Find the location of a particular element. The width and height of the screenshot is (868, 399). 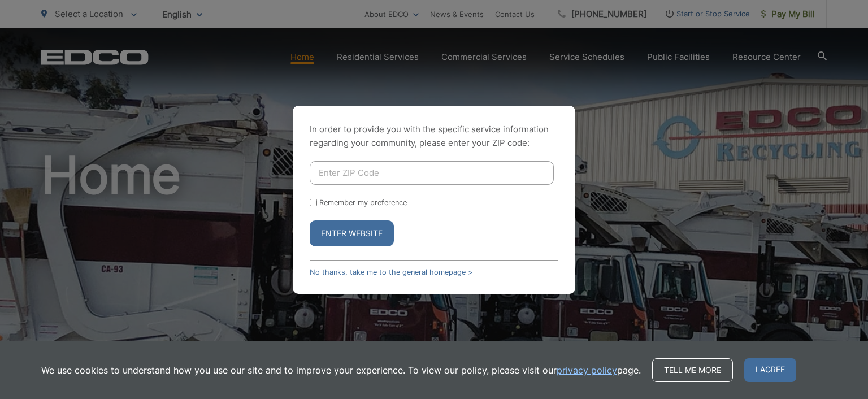

a: No thanks, take me to the general homepage > is located at coordinates (391, 272).